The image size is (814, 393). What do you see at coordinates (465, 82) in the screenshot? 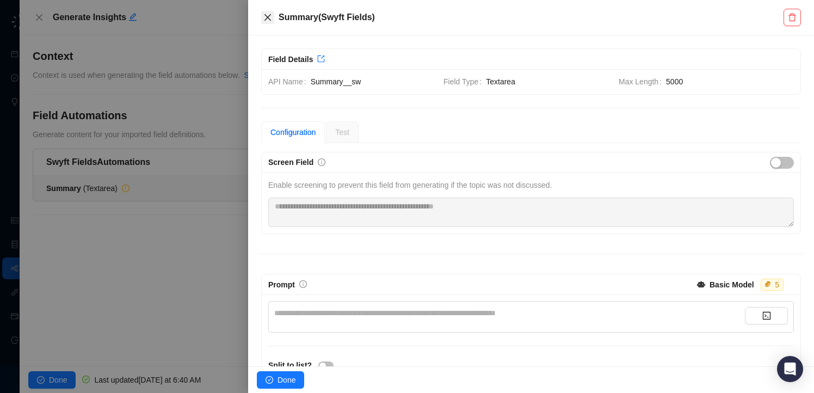
I see `span: Field Type` at bounding box center [465, 82].